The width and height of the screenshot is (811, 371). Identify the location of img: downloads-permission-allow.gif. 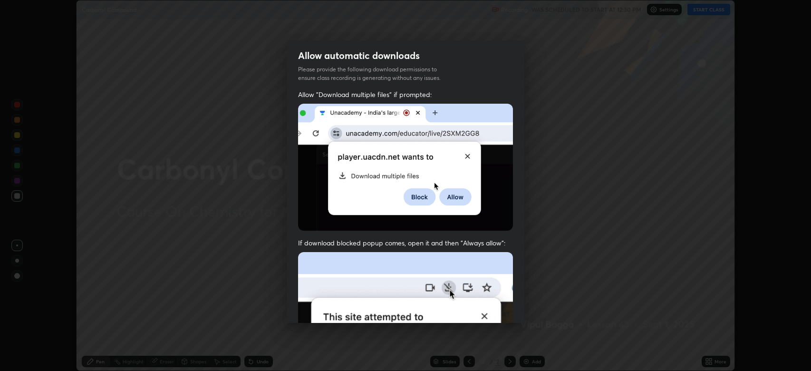
(406, 167).